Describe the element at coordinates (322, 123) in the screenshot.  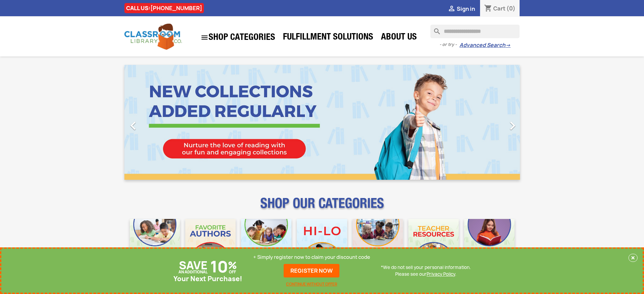
I see `ul: Carousel container` at that location.